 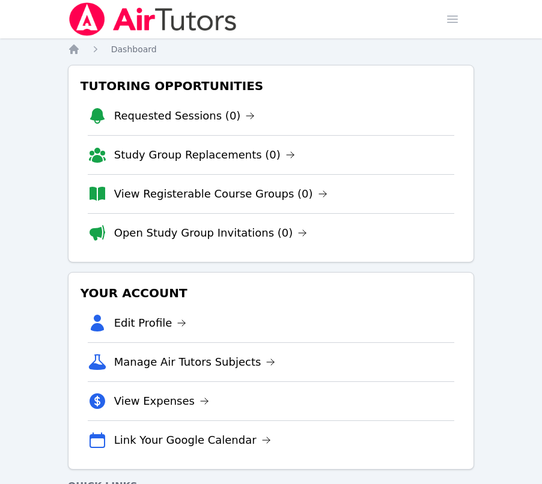 I want to click on a: View Registerable Course Groups (0), so click(x=220, y=194).